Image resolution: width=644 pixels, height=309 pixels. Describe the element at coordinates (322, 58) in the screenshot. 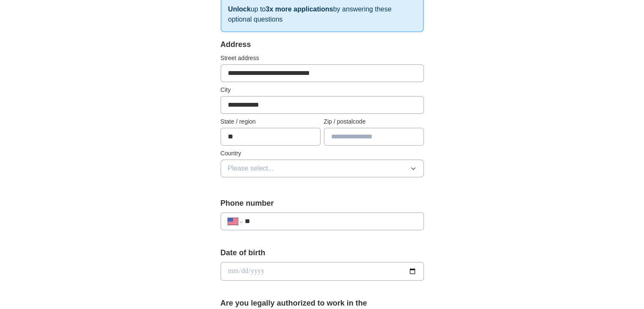

I see `label: Street address` at that location.